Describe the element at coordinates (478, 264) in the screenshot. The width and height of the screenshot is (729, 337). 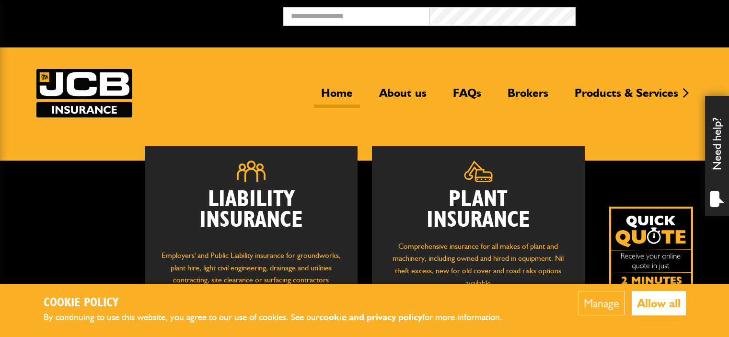
I see `p: Comprehensive insurance for all makes of plant and machinery, including owned and hired in equipm...` at that location.